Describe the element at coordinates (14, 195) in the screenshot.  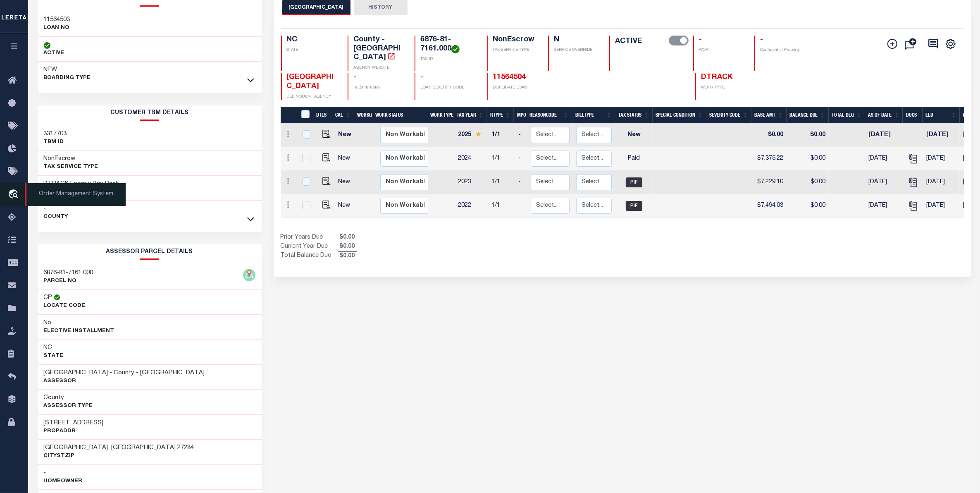
I see `i: travel_explore` at that location.